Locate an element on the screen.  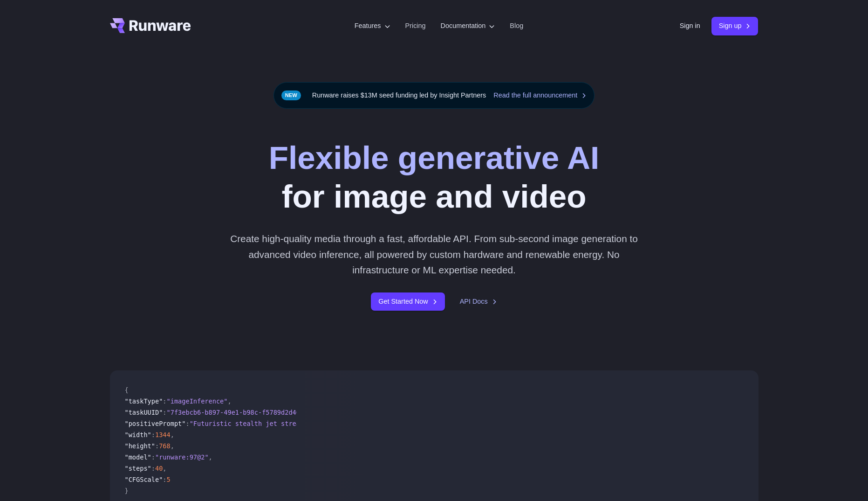
a: Go to / is located at coordinates (150, 25).